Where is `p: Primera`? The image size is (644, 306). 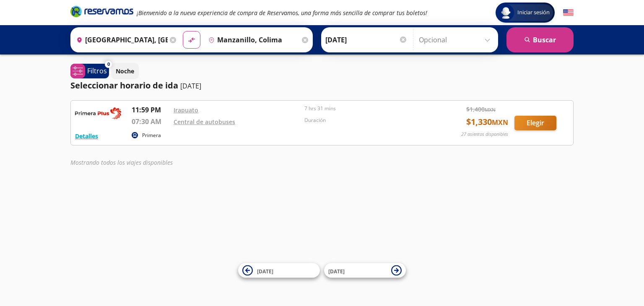 p: Primera is located at coordinates (151, 136).